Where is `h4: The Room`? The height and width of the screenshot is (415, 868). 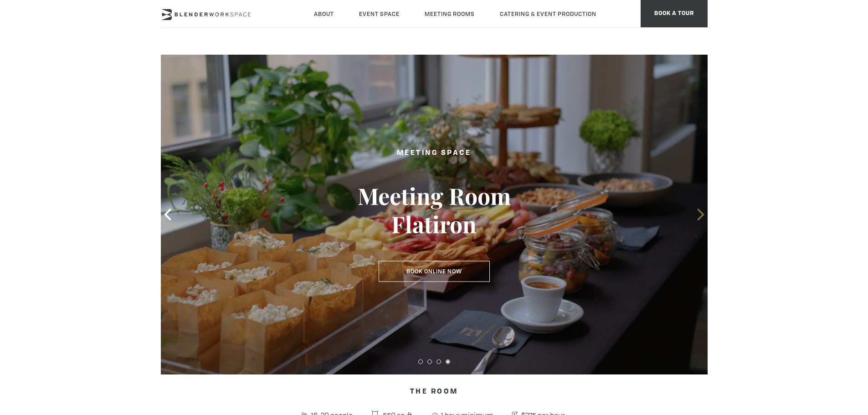
h4: The Room is located at coordinates (434, 393).